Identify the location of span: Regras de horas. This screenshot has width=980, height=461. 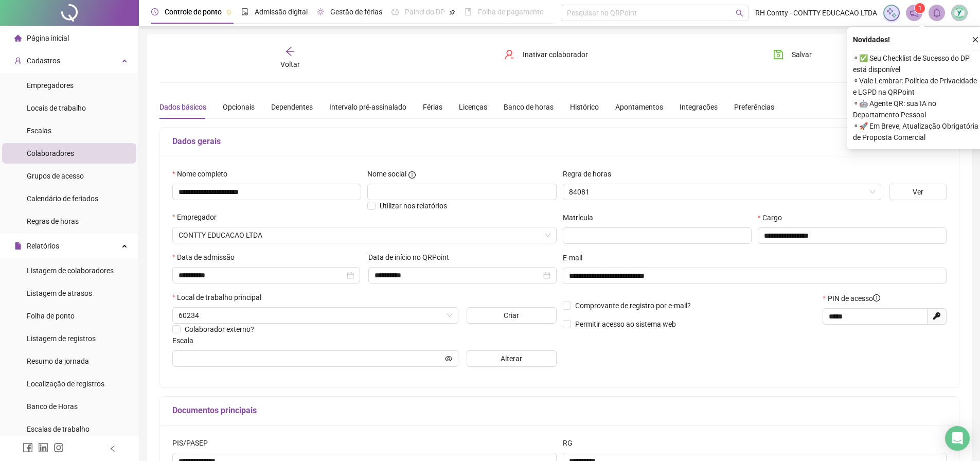
(52, 221).